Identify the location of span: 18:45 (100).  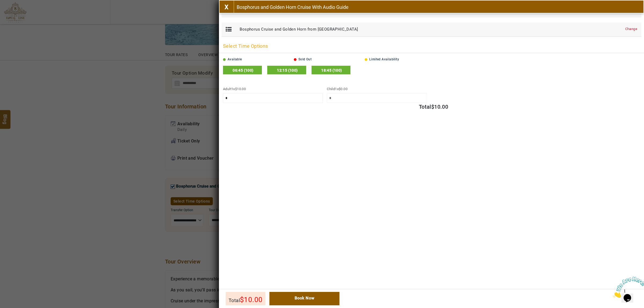
(331, 70).